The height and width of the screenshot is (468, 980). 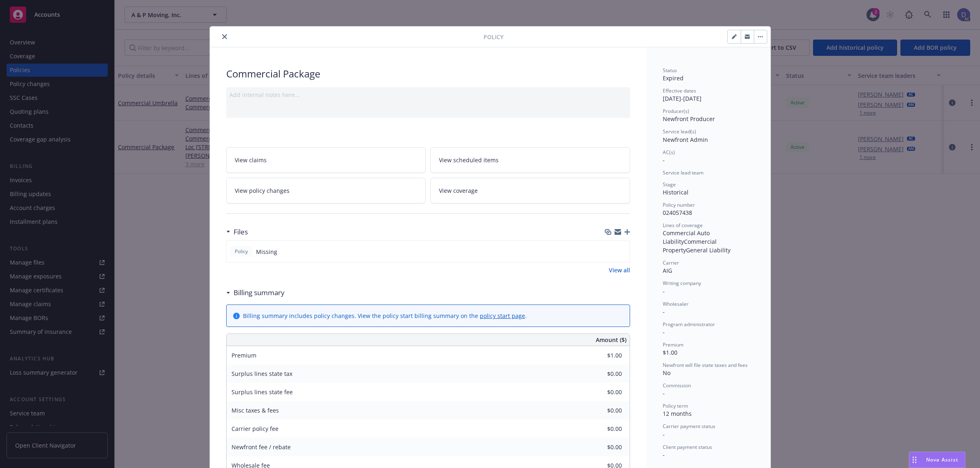 What do you see at coordinates (237, 232) in the screenshot?
I see `div: Files` at bounding box center [237, 232].